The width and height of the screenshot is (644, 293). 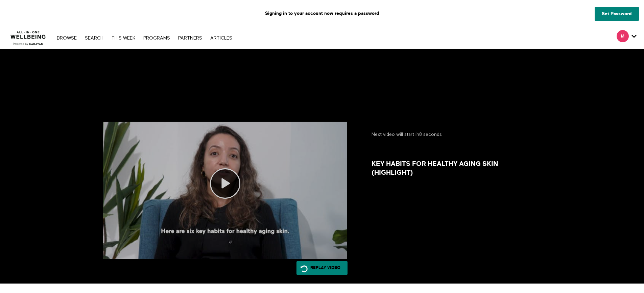 What do you see at coordinates (627, 38) in the screenshot?
I see `div: Secondary` at bounding box center [627, 38].